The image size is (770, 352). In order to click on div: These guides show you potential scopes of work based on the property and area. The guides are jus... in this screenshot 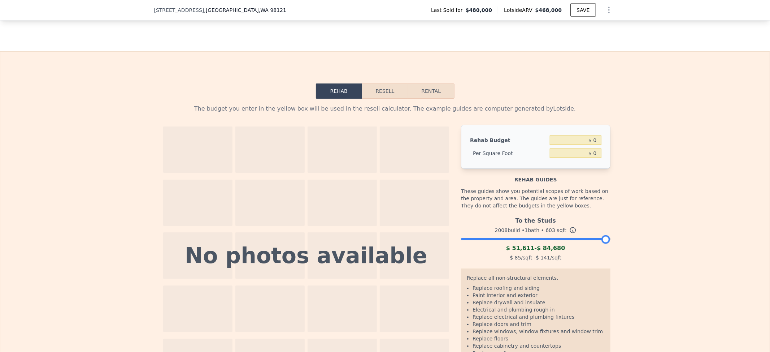, I will do `click(536, 198)`.